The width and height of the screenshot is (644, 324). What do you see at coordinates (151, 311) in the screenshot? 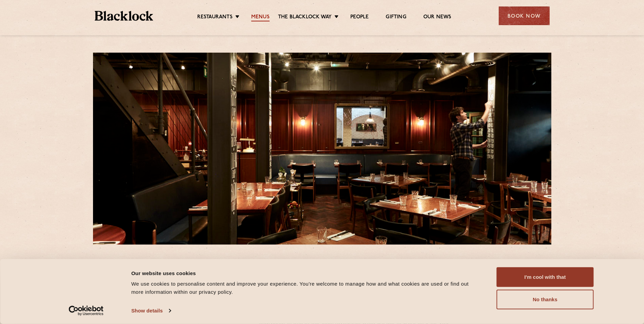
I see `a: Show details` at bounding box center [151, 311].